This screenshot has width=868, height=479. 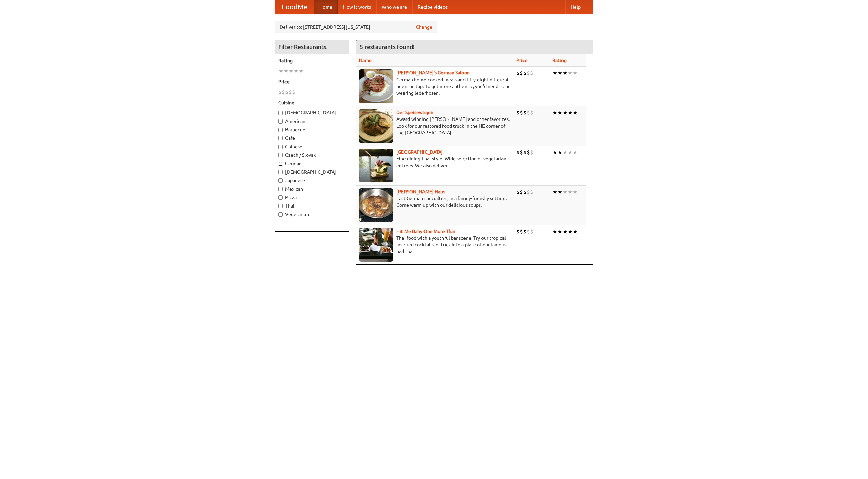 I want to click on label: Czech / Slovak, so click(x=312, y=155).